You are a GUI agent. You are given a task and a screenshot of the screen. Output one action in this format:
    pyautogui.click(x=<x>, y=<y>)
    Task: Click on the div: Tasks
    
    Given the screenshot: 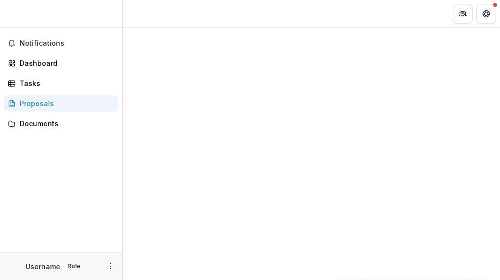 What is the action you would take?
    pyautogui.click(x=65, y=83)
    